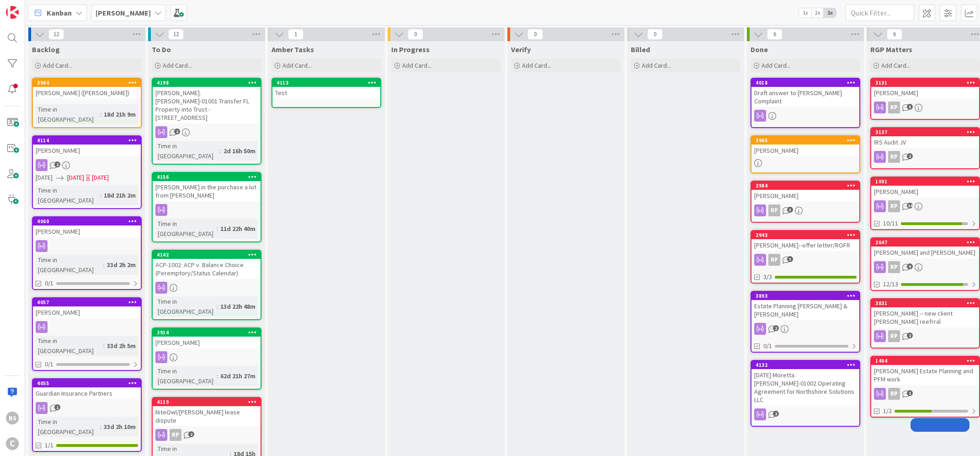 The height and width of the screenshot is (456, 980). Describe the element at coordinates (207, 255) in the screenshot. I see `div: 4142` at that location.